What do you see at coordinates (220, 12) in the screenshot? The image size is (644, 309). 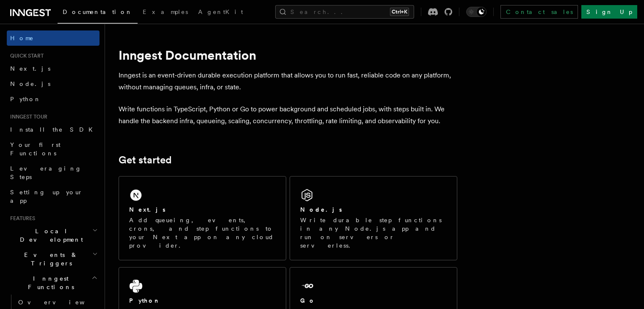 I see `span: AgentKit` at bounding box center [220, 12].